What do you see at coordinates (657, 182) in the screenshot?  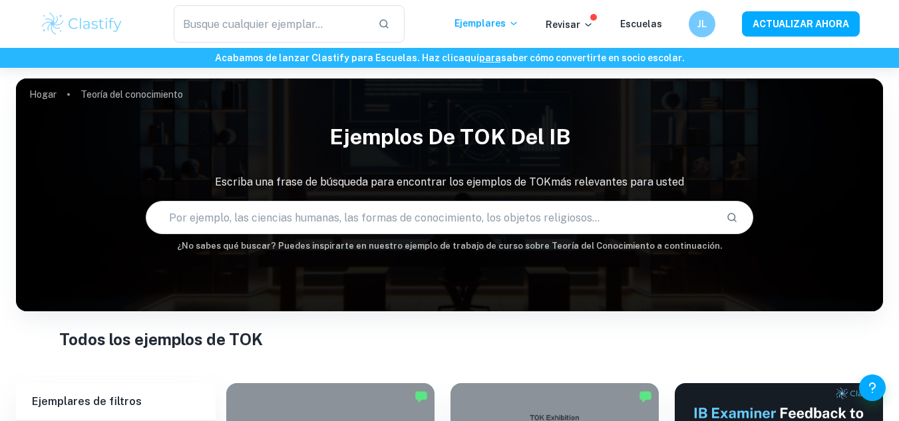 I see `font: para usted` at bounding box center [657, 182].